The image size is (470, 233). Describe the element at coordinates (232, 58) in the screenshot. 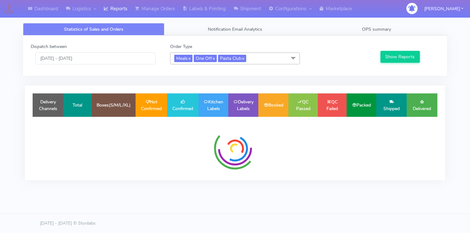

I see `span: Pasta Club` at that location.